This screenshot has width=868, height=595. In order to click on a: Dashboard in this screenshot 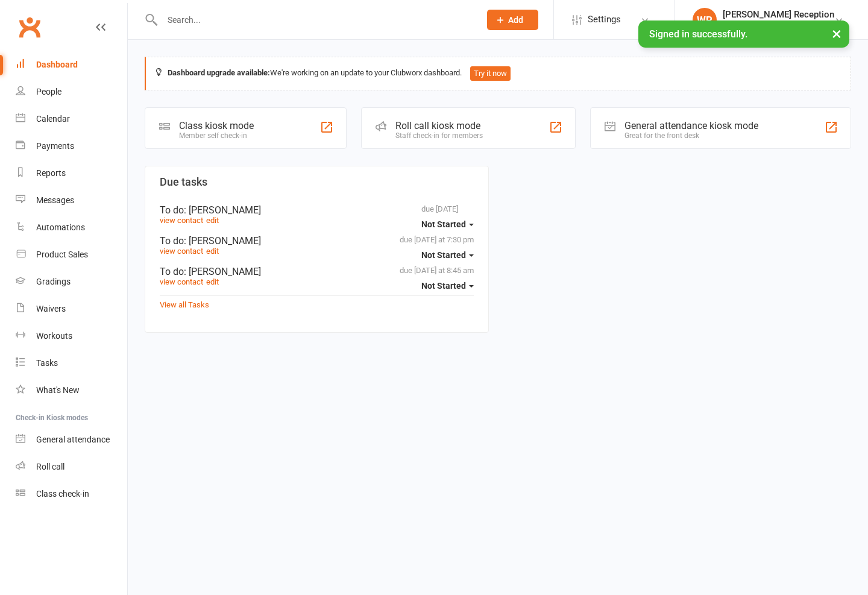, I will do `click(71, 65)`.